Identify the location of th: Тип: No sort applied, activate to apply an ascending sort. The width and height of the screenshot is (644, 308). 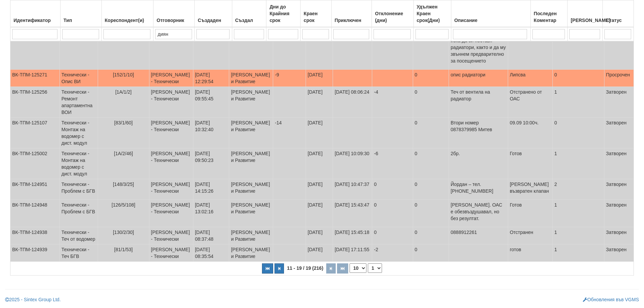
(81, 14).